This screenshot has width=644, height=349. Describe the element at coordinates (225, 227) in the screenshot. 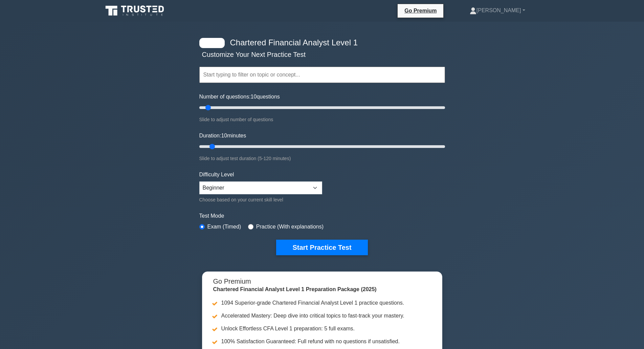

I see `label: Exam (Timed)` at that location.